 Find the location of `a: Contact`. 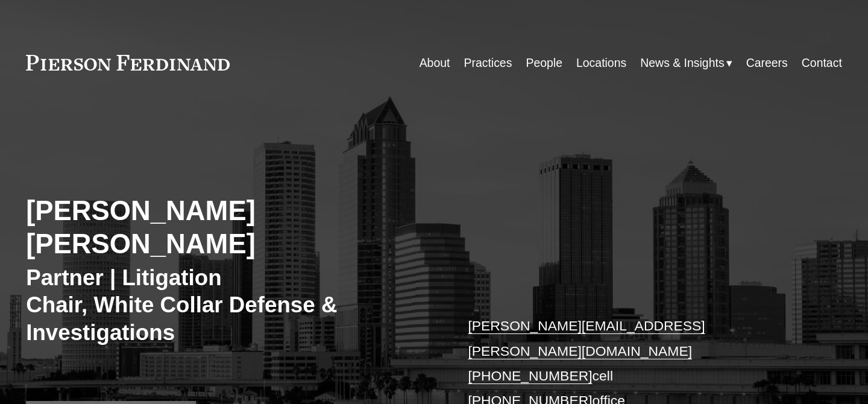

a: Contact is located at coordinates (821, 63).